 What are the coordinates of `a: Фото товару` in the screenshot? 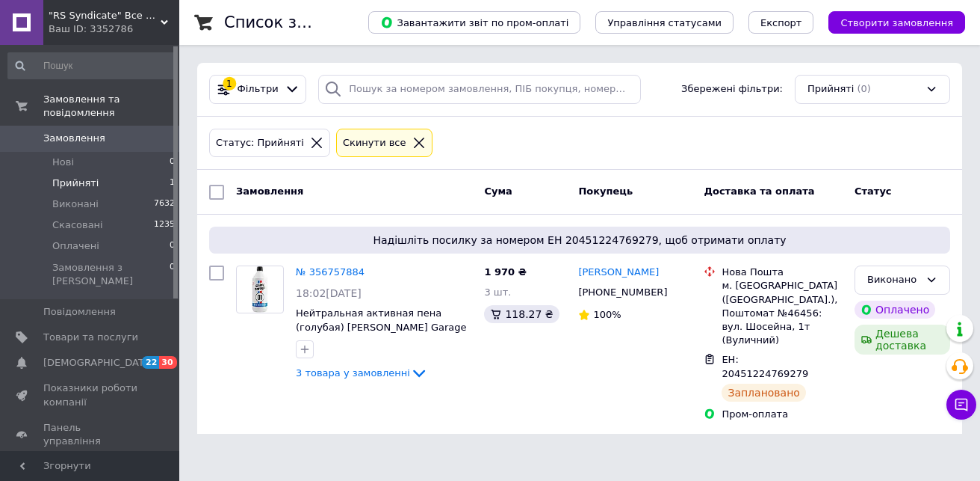 It's located at (260, 289).